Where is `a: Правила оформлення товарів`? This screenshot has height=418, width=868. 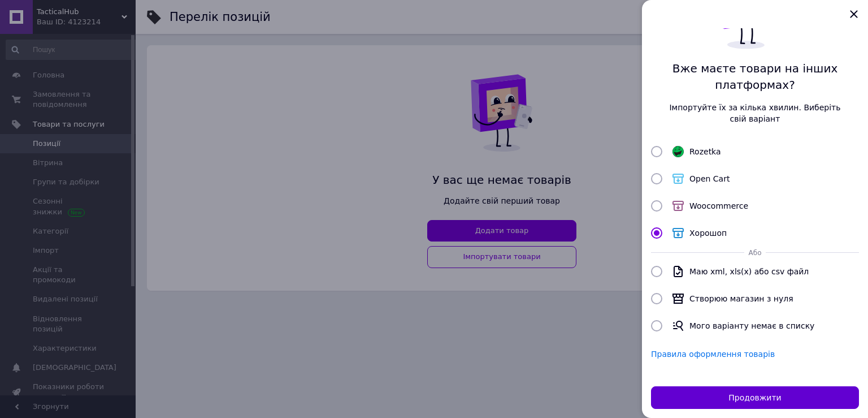 a: Правила оформлення товарів is located at coordinates (712, 354).